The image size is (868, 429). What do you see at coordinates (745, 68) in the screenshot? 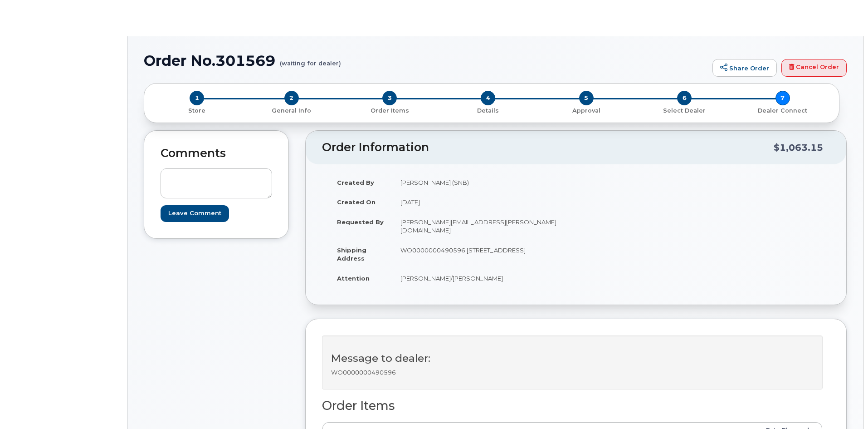
I see `a: Share Order` at bounding box center [745, 68].